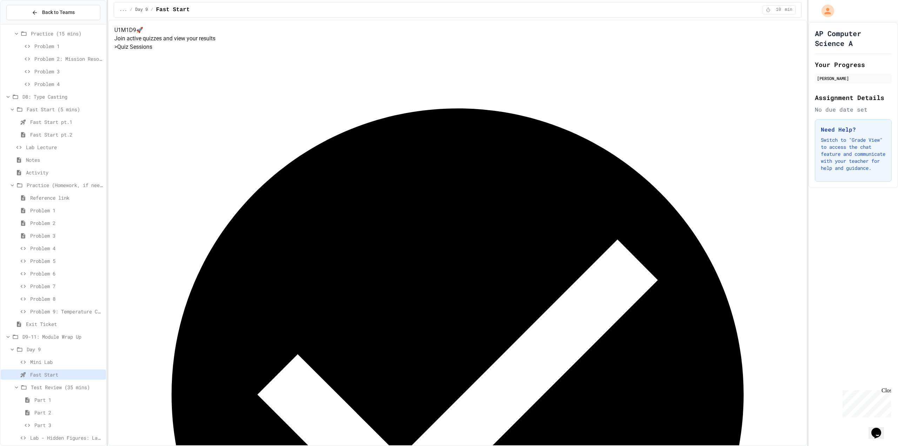 Image resolution: width=898 pixels, height=446 pixels. What do you see at coordinates (63, 96) in the screenshot?
I see `span: D8: Type Casting` at bounding box center [63, 96].